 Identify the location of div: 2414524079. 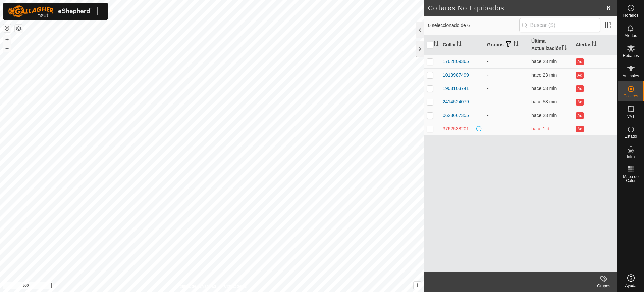
(456, 102).